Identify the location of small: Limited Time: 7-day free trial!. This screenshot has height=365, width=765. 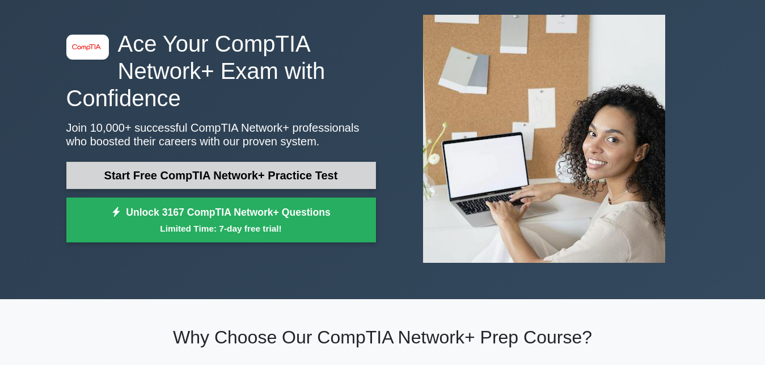
(221, 228).